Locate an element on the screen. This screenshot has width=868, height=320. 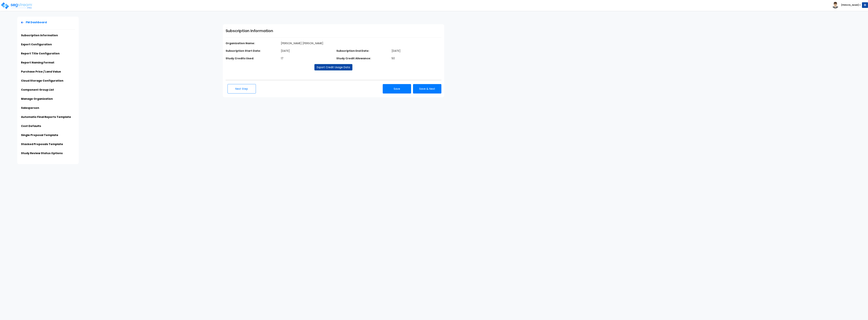
a: Cost Defaults is located at coordinates (31, 126).